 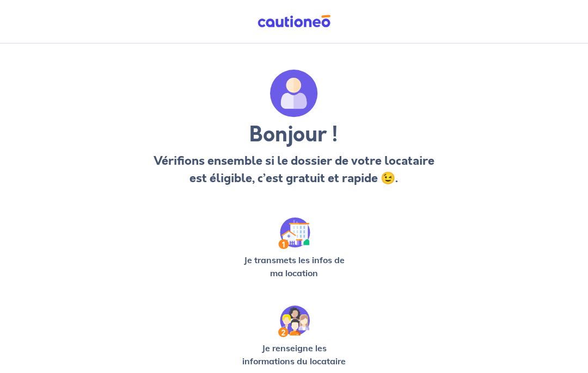 I want to click on h3: Bonjour !, so click(x=294, y=135).